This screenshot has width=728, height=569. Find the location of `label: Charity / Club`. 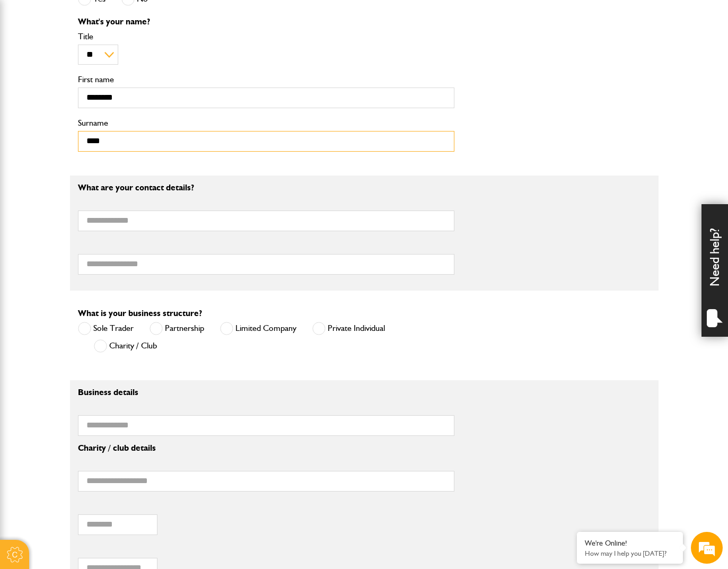

label: Charity / Club is located at coordinates (125, 346).